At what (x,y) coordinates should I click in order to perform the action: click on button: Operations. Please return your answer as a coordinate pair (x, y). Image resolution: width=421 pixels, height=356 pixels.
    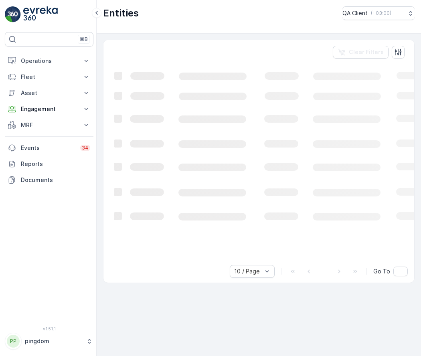
    Looking at the image, I should click on (49, 61).